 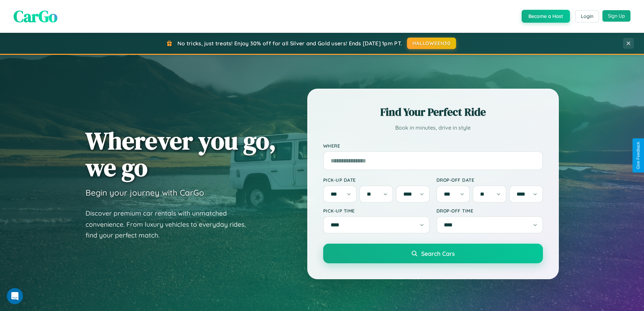 What do you see at coordinates (433, 253) in the screenshot?
I see `button: Search Cars` at bounding box center [433, 253].